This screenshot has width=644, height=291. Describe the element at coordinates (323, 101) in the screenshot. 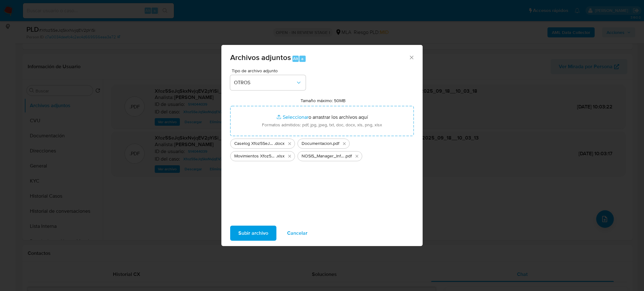

I see `label: Tamaño máximo: 50MB` at that location.